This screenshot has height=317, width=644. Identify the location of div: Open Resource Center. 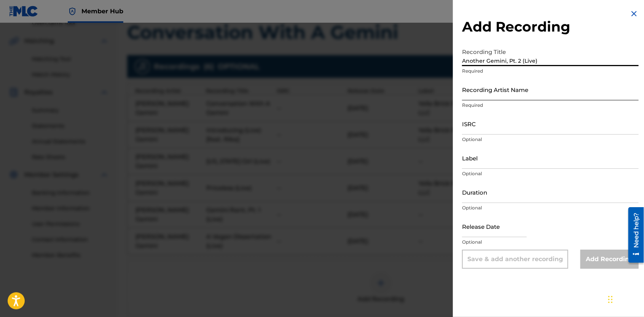
(13, 30).